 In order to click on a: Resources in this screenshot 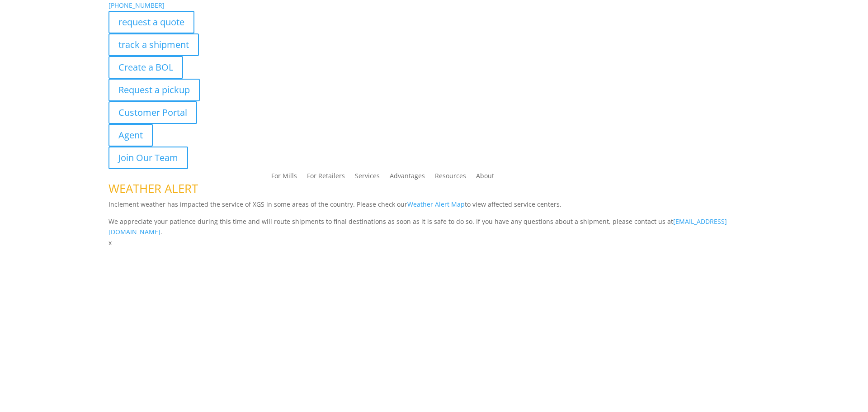, I will do `click(450, 178)`.